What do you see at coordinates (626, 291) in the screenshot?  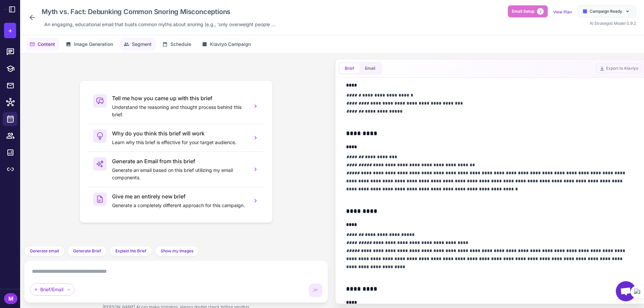 I see `div: Open chat` at bounding box center [626, 291].